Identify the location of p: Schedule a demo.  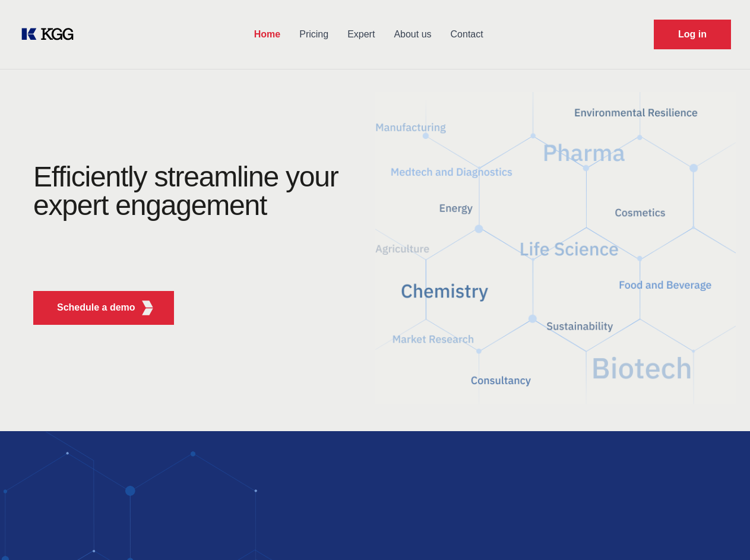
(96, 308).